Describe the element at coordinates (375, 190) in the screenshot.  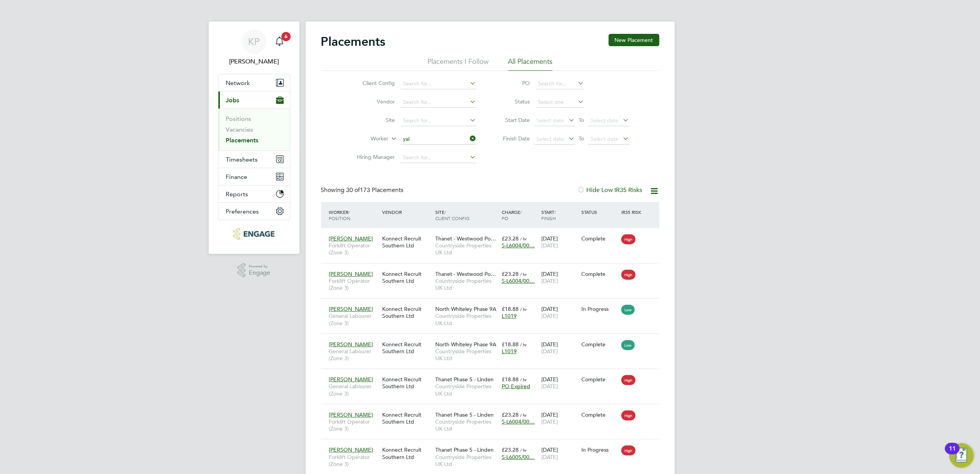
I see `span: 173 Placements` at that location.